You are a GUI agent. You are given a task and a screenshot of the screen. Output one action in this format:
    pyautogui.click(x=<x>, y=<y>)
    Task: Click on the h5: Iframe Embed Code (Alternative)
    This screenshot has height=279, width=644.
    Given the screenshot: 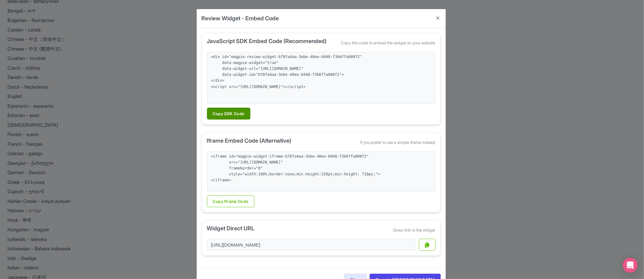 What is the action you would take?
    pyautogui.click(x=249, y=141)
    